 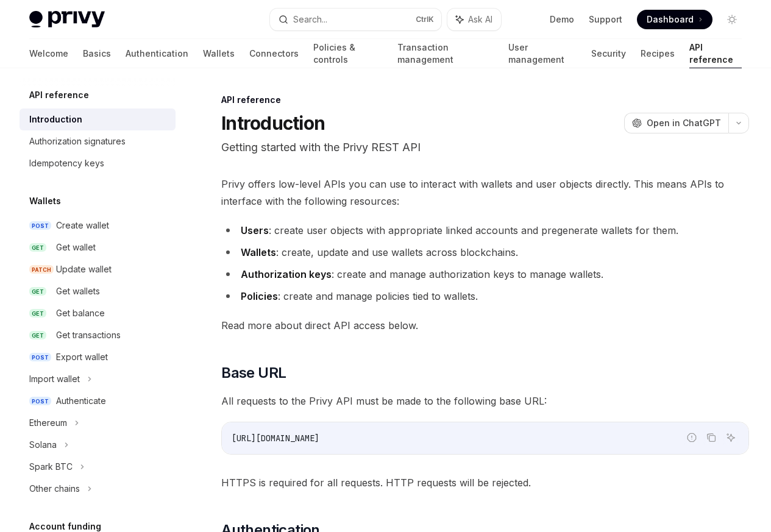 What do you see at coordinates (97, 226) in the screenshot?
I see `a: POSTCreate wallet` at bounding box center [97, 226].